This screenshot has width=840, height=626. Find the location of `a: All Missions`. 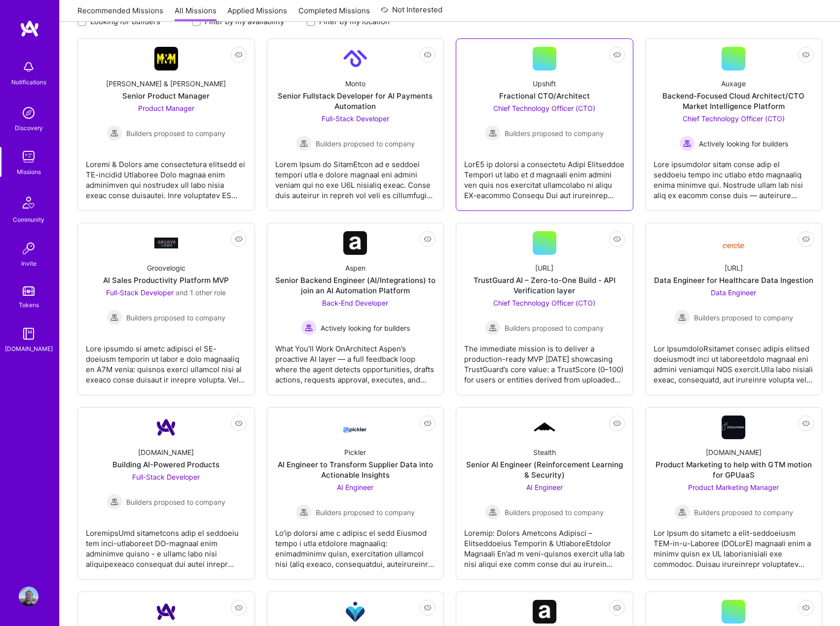

a: All Missions is located at coordinates (196, 13).